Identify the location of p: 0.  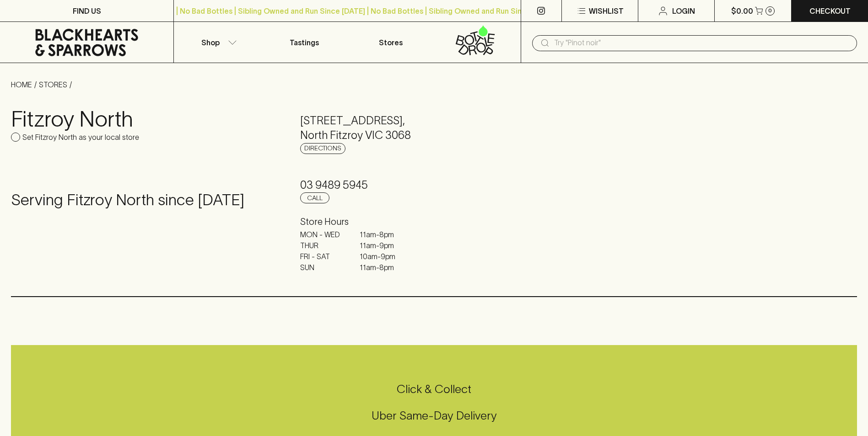
(771, 10).